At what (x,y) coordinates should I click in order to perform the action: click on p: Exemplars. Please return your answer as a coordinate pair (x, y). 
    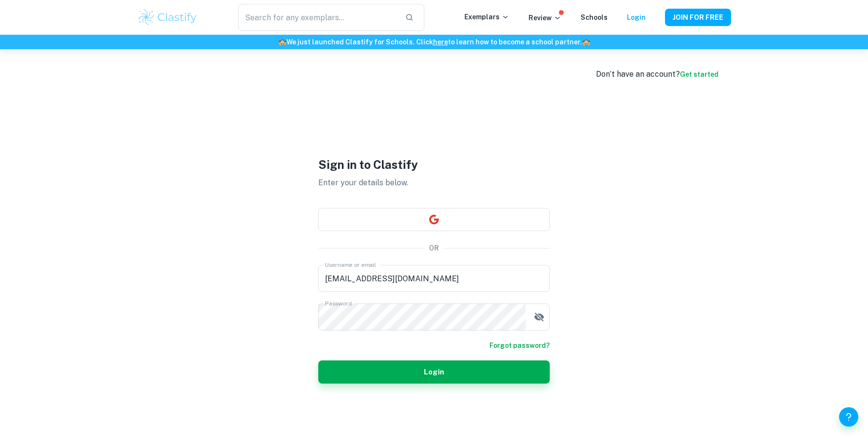
    Looking at the image, I should click on (486, 17).